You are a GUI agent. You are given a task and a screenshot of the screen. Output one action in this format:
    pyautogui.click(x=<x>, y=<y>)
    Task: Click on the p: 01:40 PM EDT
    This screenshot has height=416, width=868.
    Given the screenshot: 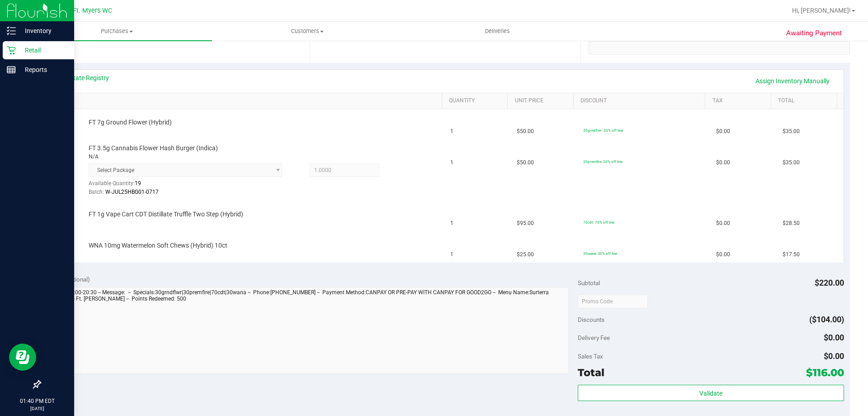 What is the action you would take?
    pyautogui.click(x=37, y=401)
    